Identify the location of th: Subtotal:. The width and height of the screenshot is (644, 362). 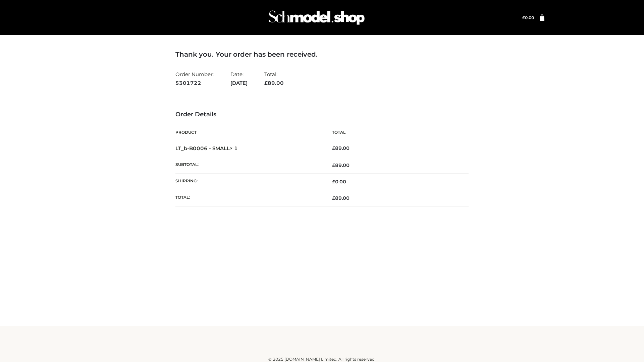
(249, 165).